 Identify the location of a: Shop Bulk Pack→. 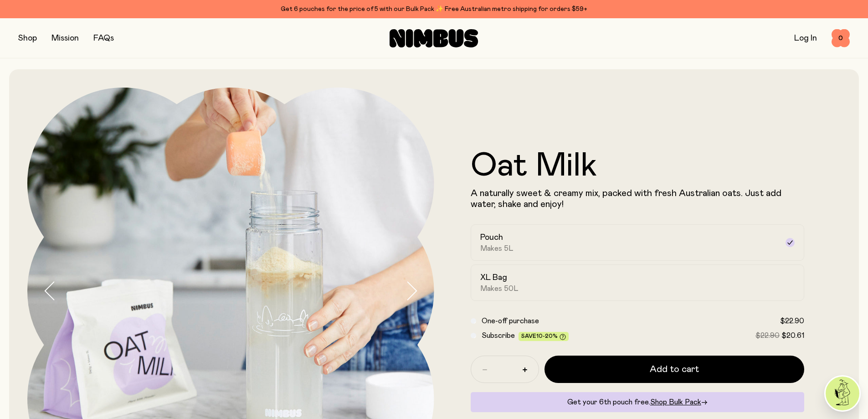
(679, 402).